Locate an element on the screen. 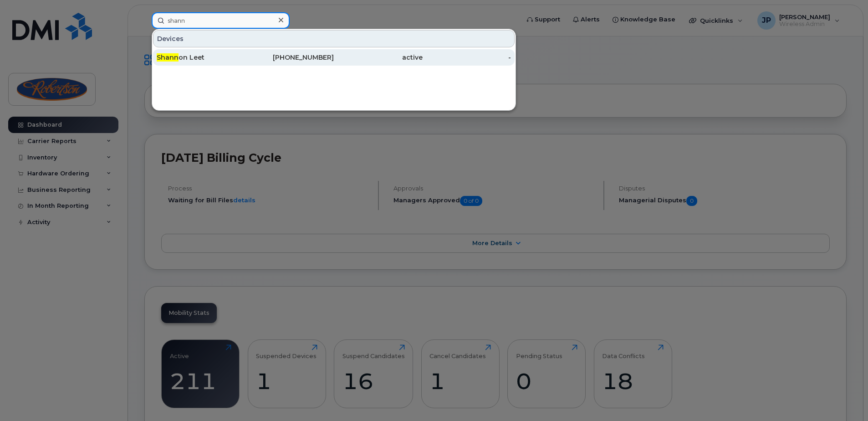 The height and width of the screenshot is (421, 868). div: Devices is located at coordinates (334, 39).